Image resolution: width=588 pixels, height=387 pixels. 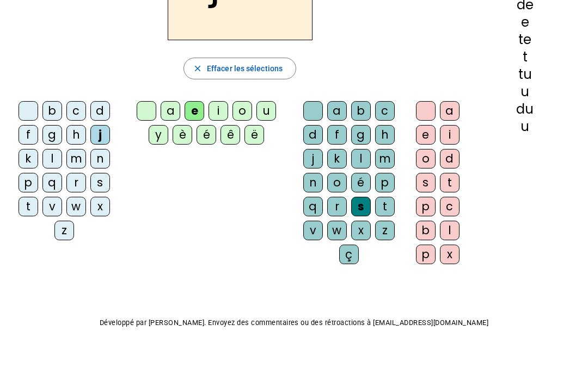 What do you see at coordinates (239, 69) in the screenshot?
I see `button: Effacer les sélections` at bounding box center [239, 69].